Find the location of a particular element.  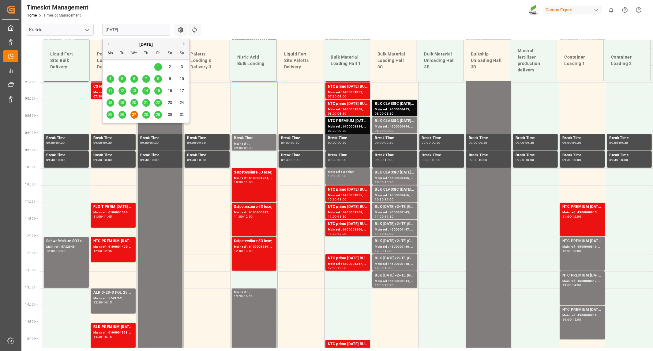

div: Bulkship Unloading Hall 3B is located at coordinates (487, 60).